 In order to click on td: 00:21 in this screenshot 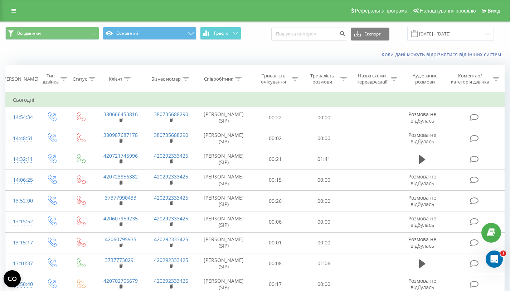, I will do `click(275, 159)`.